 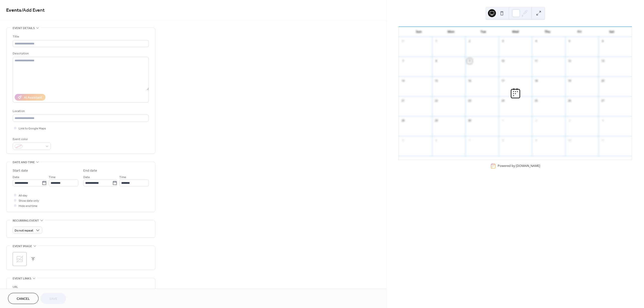 I want to click on div: Description, so click(x=80, y=53).